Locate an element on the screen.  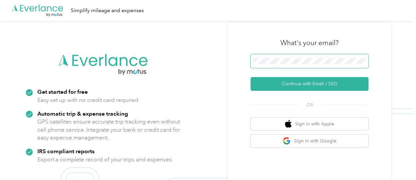
img: apple logo is located at coordinates (288, 124).